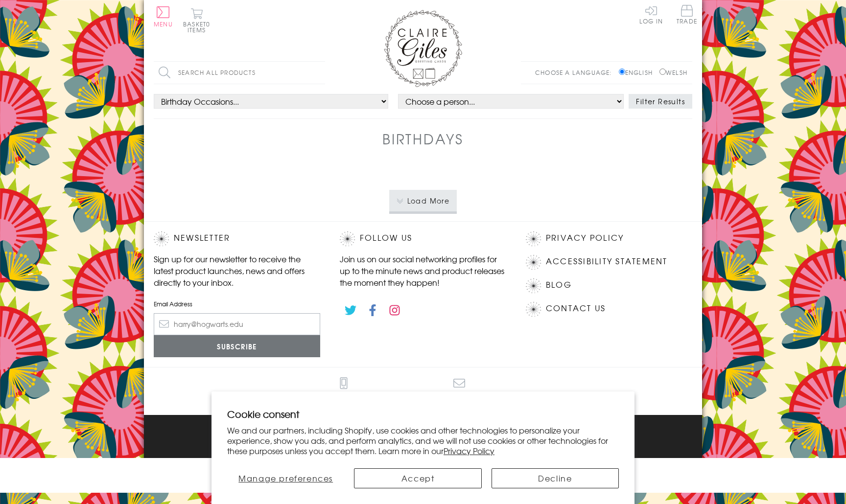 The height and width of the screenshot is (504, 846). What do you see at coordinates (163, 24) in the screenshot?
I see `span: Menu` at bounding box center [163, 24].